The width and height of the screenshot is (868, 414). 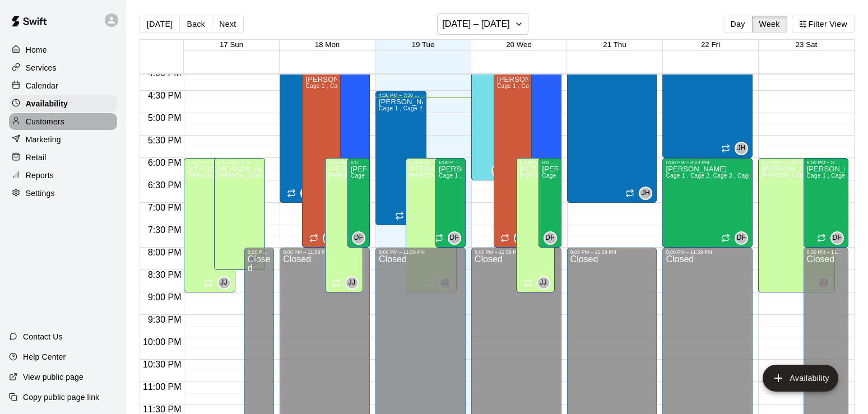 I want to click on button: Next, so click(x=227, y=24).